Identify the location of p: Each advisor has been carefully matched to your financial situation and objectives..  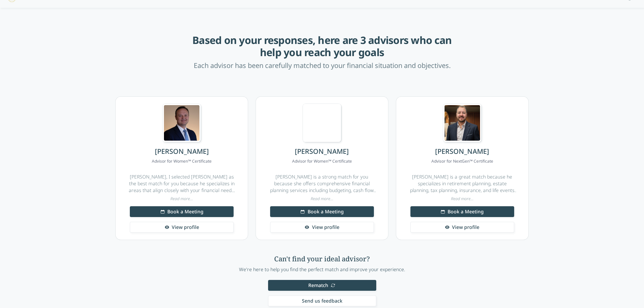
(322, 66).